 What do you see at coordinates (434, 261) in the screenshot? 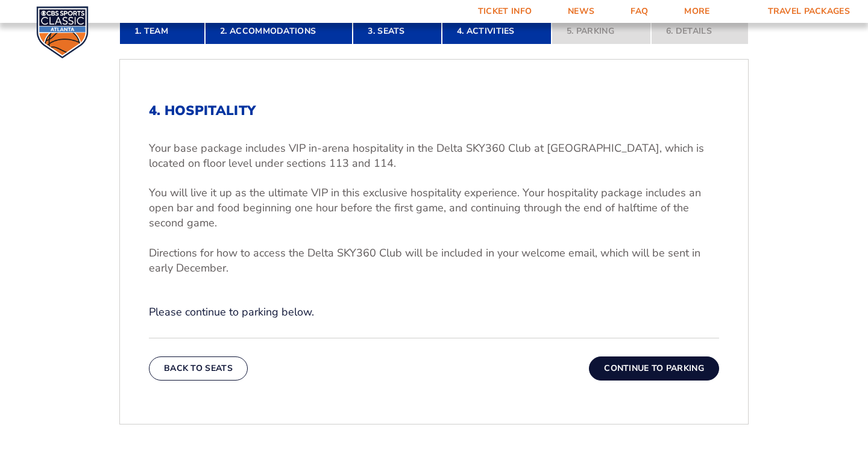
I see `p: Directions for how to access the Delta SKY360 Club will be included in your welcome email, which ...` at bounding box center [434, 261].